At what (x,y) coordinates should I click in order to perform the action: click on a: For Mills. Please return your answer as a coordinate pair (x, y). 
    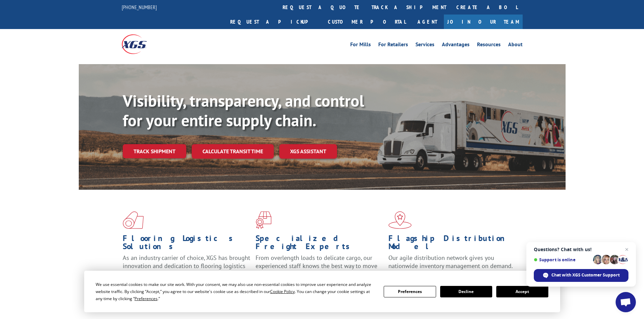
    Looking at the image, I should click on (360, 45).